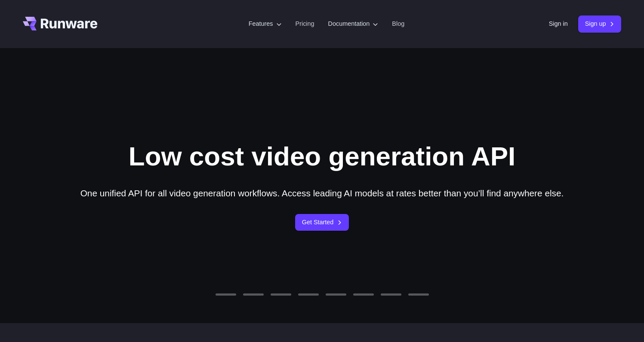  What do you see at coordinates (353, 23) in the screenshot?
I see `label: Documentation` at bounding box center [353, 23].